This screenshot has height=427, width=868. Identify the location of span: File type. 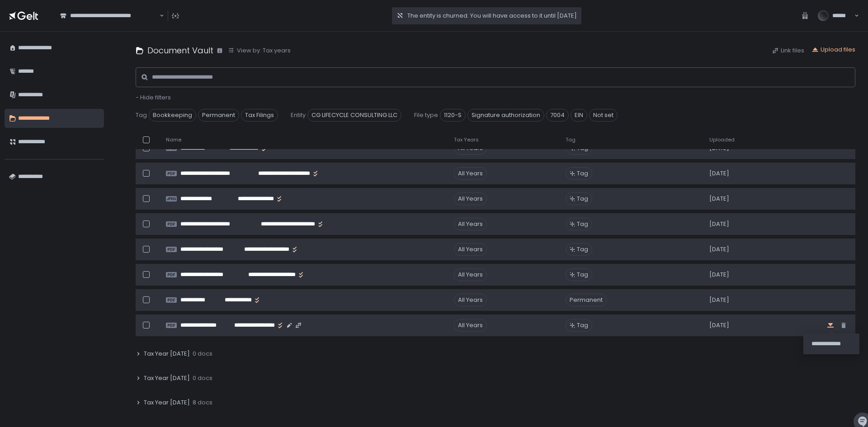
(426, 115).